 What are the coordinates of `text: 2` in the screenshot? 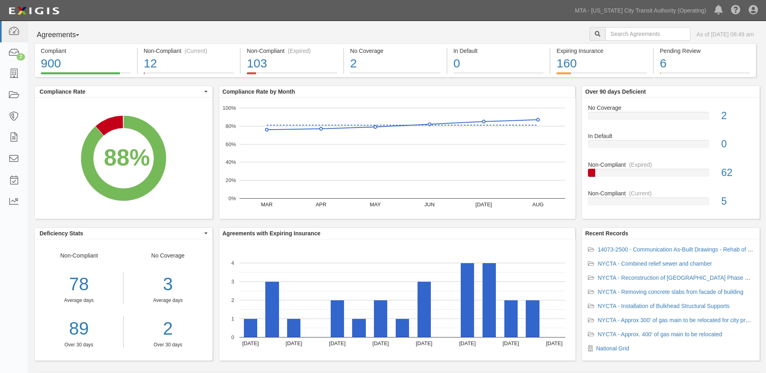 It's located at (233, 300).